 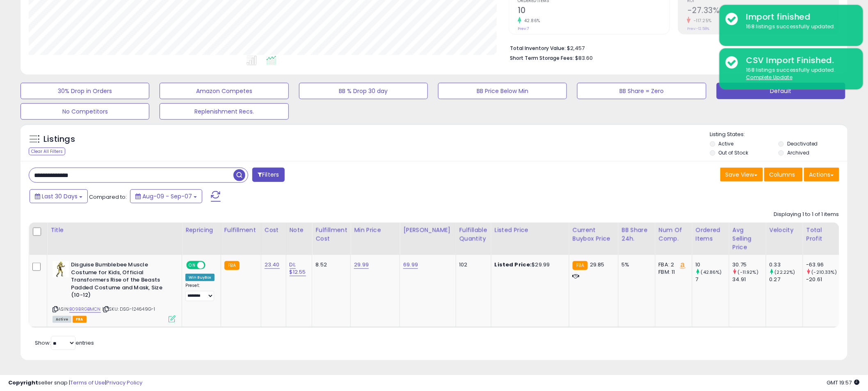 What do you see at coordinates (807, 214) in the screenshot?
I see `div: Displaying 1 to 1 of 1 items` at bounding box center [807, 214].